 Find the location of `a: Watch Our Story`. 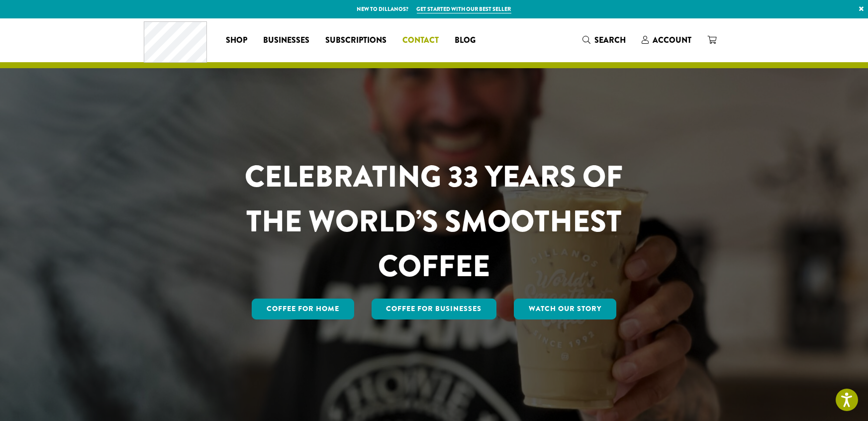

a: Watch Our Story is located at coordinates (565, 309).